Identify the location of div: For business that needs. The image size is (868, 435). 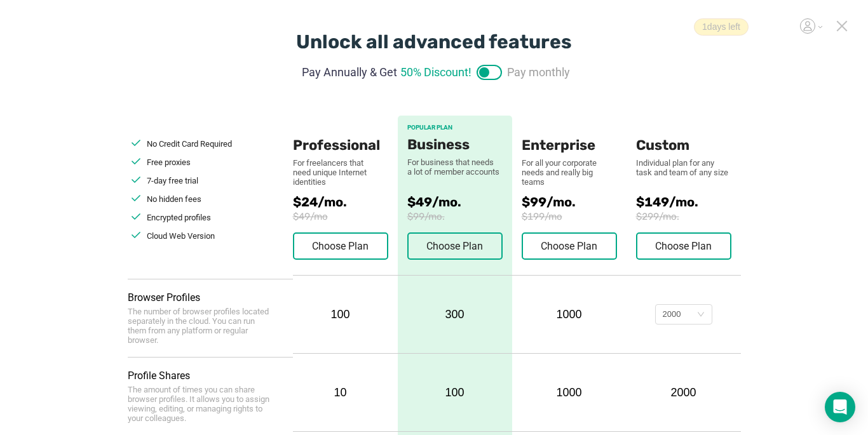
(455, 162).